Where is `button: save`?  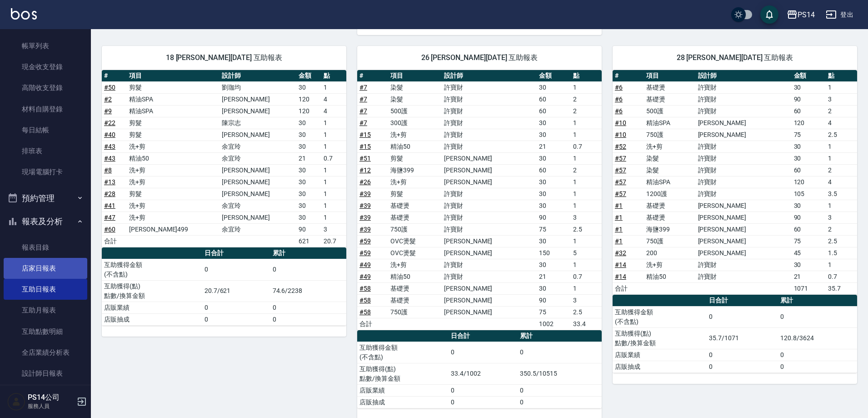
button: save is located at coordinates (770, 15).